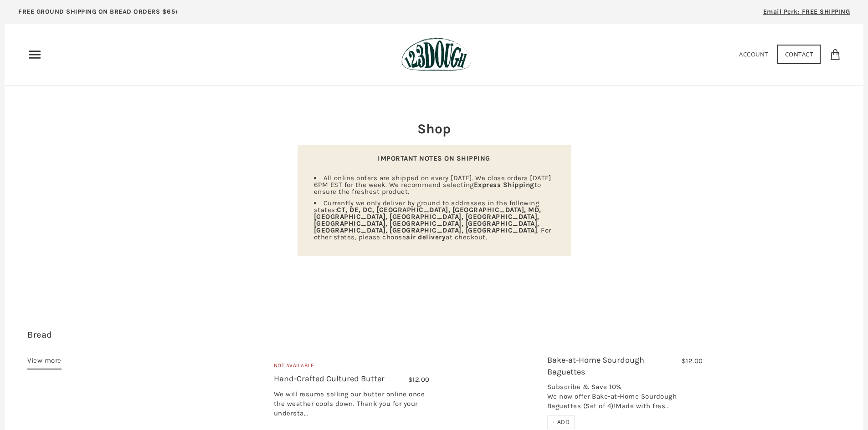  What do you see at coordinates (561, 422) in the screenshot?
I see `div: + ADD` at bounding box center [561, 422].